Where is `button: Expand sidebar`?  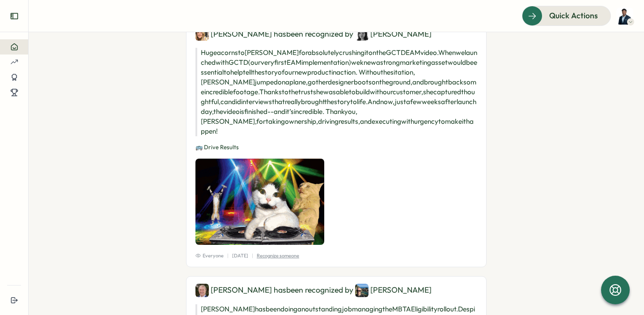
button: Expand sidebar is located at coordinates (15, 16).